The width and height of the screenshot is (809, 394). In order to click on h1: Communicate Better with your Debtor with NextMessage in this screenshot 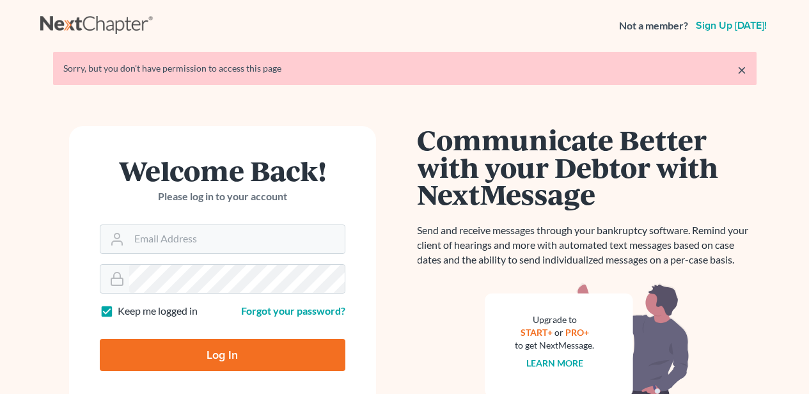, I will do `click(587, 167)`.